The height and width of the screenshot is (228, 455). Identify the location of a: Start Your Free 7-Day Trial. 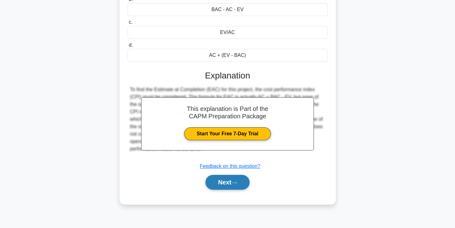
(227, 134).